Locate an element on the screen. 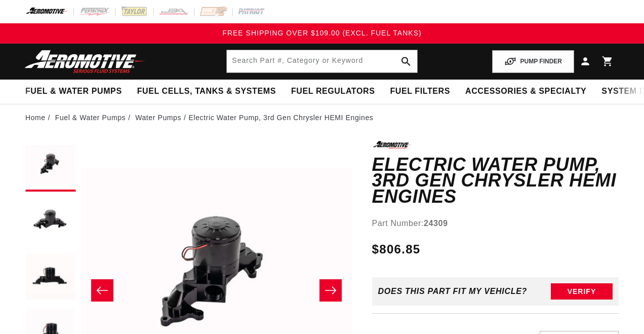 Image resolution: width=644 pixels, height=334 pixels. input: Search by Part Number, Category or Keyword is located at coordinates (322, 61).